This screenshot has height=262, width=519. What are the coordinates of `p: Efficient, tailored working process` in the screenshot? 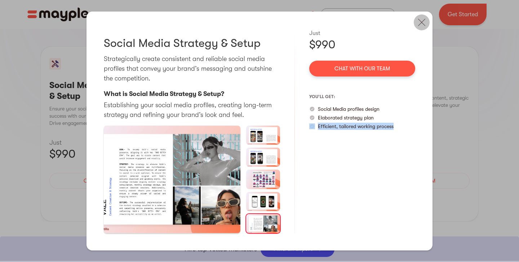 It's located at (356, 126).